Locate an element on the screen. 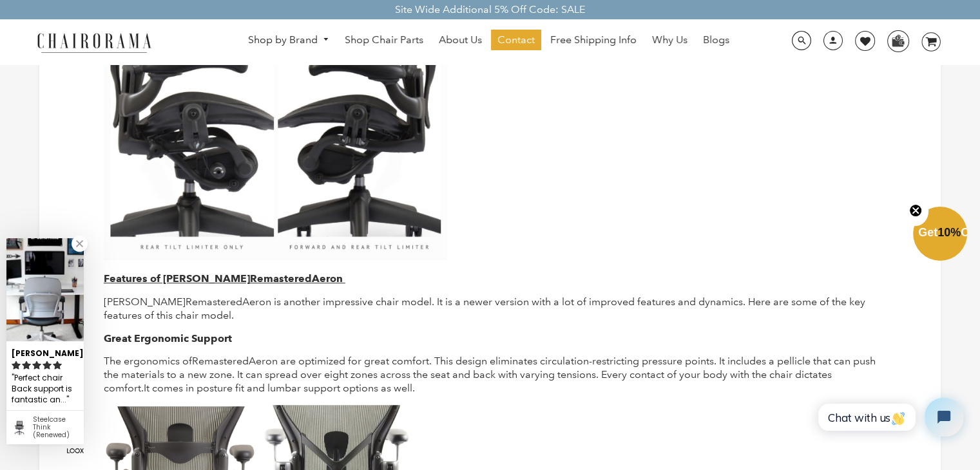 The width and height of the screenshot is (980, 470). span: Chat with us is located at coordinates (62, 30).